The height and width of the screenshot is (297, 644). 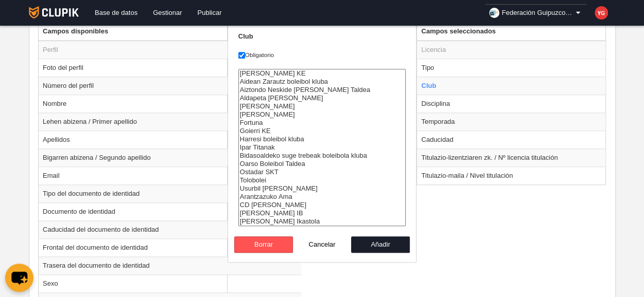 What do you see at coordinates (511, 122) in the screenshot?
I see `td: Temporada` at bounding box center [511, 122].